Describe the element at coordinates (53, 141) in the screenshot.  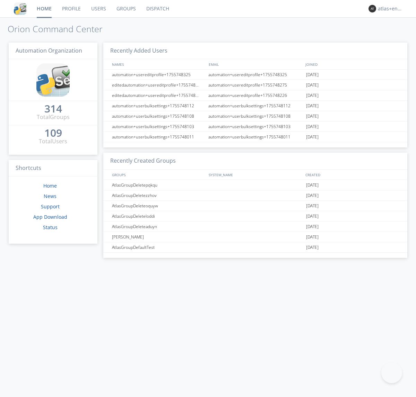
I see `div: Total Users` at that location.